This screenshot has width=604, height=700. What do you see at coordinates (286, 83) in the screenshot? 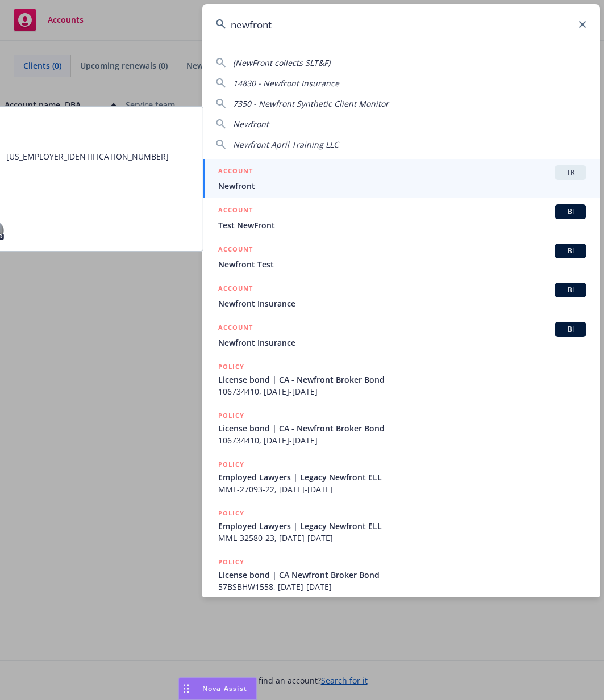
I see `span: 14830 - Newfront Insurance` at bounding box center [286, 83].